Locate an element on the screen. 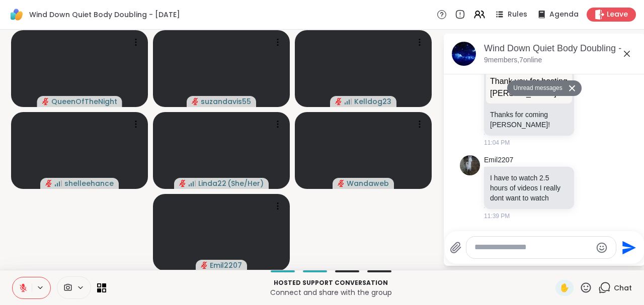 This screenshot has height=305, width=644. button: Send is located at coordinates (627, 247).